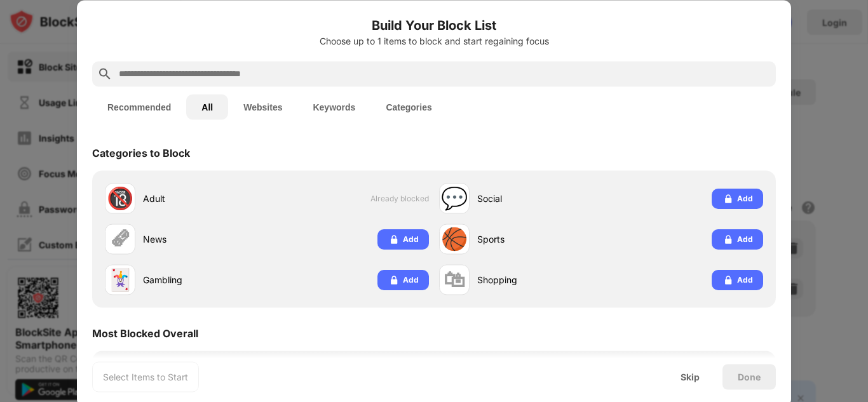  What do you see at coordinates (145, 333) in the screenshot?
I see `div: Most Blocked Overall` at bounding box center [145, 333].